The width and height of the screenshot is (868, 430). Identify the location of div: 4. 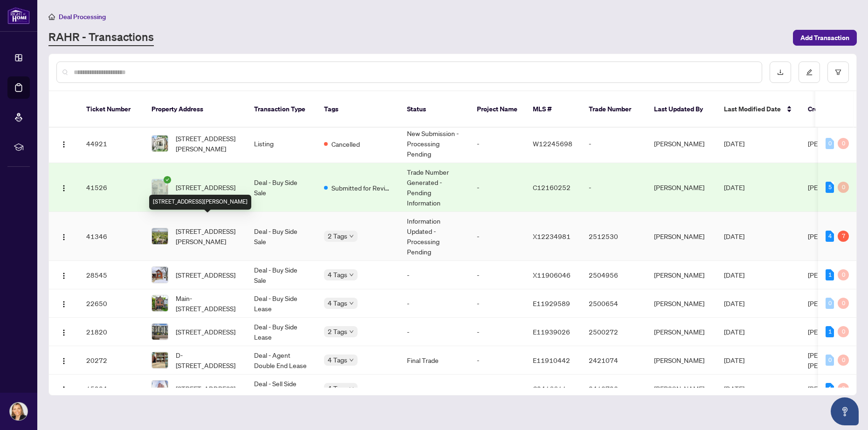
(829, 236).